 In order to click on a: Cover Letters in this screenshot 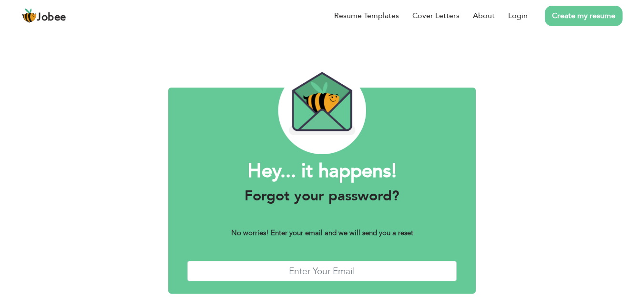, I will do `click(436, 16)`.